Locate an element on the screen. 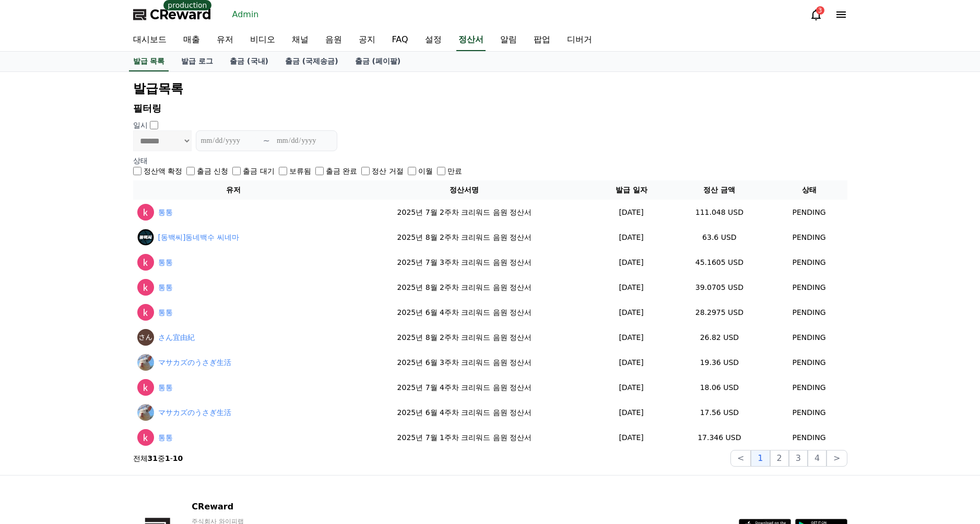 The width and height of the screenshot is (980, 524). div: 3 is located at coordinates (820, 10).